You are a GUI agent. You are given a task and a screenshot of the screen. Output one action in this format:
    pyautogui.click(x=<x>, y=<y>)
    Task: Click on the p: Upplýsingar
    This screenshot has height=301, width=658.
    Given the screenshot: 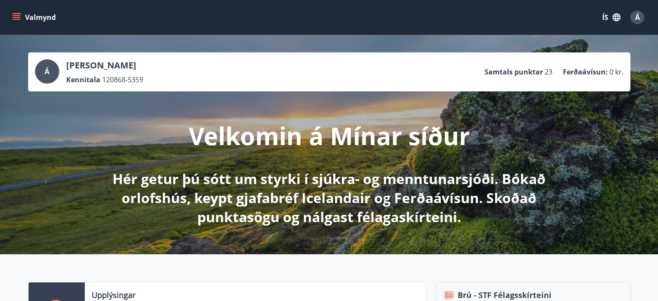 What is the action you would take?
    pyautogui.click(x=113, y=294)
    